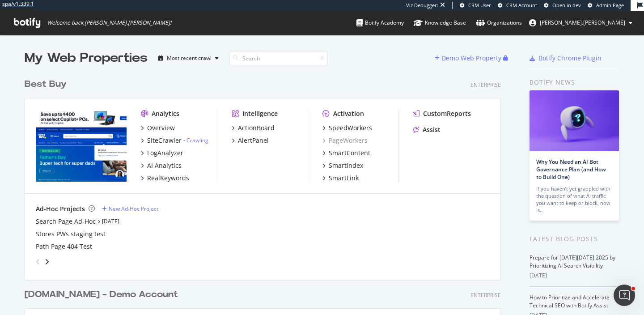 The height and width of the screenshot is (315, 644). What do you see at coordinates (562, 5) in the screenshot?
I see `a: Open in dev` at bounding box center [562, 5].